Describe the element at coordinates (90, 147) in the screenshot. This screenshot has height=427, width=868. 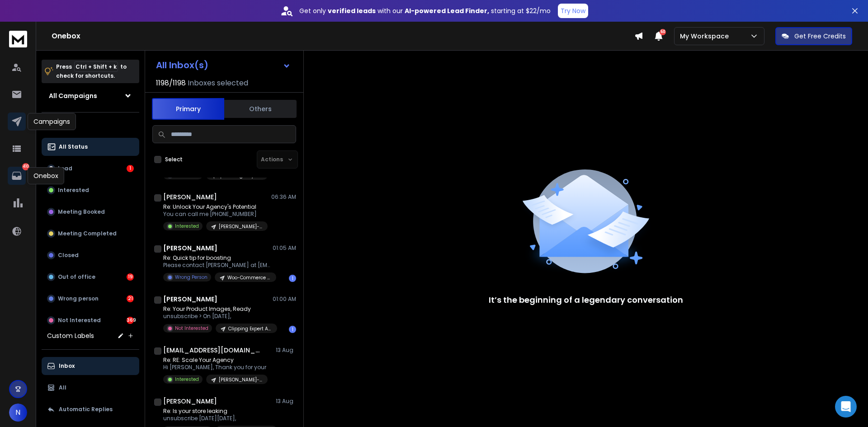
I see `button: All Status` at that location.